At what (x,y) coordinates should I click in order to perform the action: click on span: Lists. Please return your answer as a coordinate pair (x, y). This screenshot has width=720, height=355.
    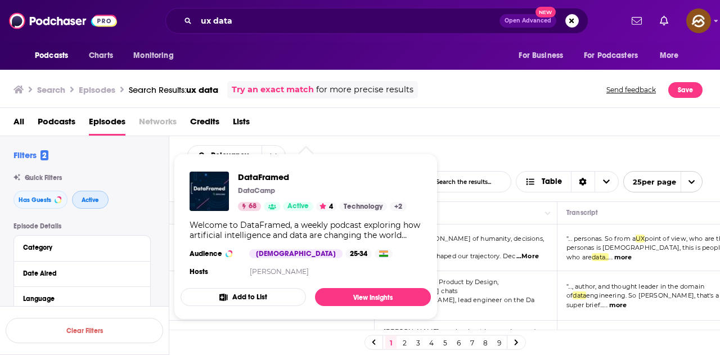
    Looking at the image, I should click on (241, 124).